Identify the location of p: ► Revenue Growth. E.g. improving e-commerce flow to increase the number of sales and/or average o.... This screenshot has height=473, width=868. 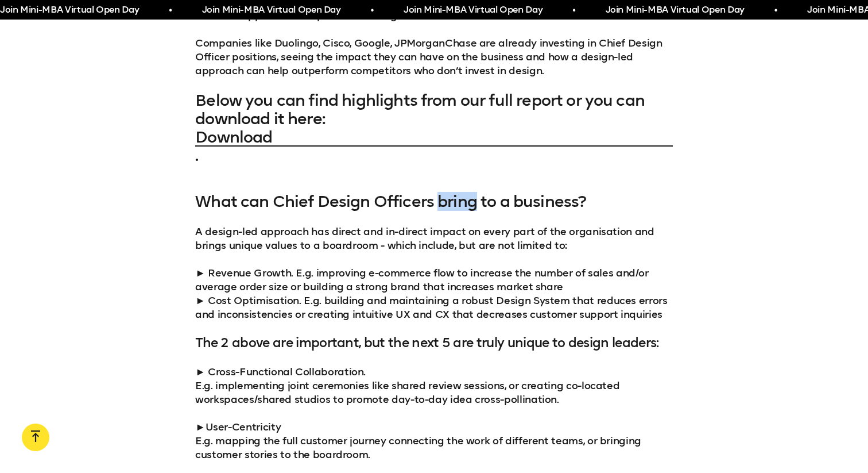
(434, 293).